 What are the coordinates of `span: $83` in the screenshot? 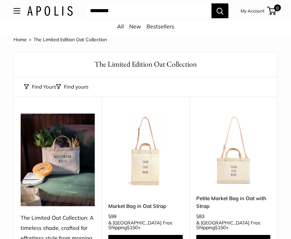 It's located at (200, 217).